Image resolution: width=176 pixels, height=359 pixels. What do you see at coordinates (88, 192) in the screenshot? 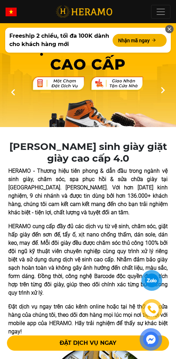
I see `p: HERAMO - Thương hiệu tiên phong & dẫn đầu trong ngành vệ sinh giày, chăm sóc, spa phục hồi & sửa ...` at bounding box center [88, 192].